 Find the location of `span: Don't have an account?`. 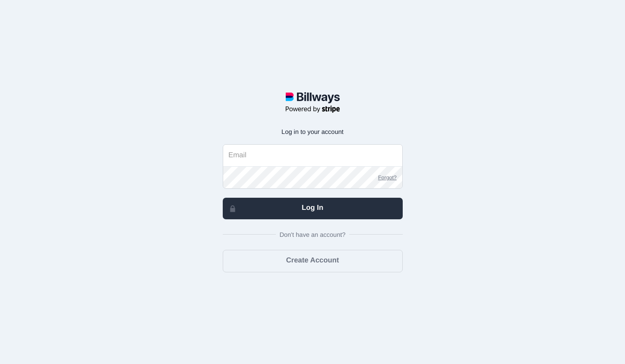

span: Don't have an account? is located at coordinates (312, 234).